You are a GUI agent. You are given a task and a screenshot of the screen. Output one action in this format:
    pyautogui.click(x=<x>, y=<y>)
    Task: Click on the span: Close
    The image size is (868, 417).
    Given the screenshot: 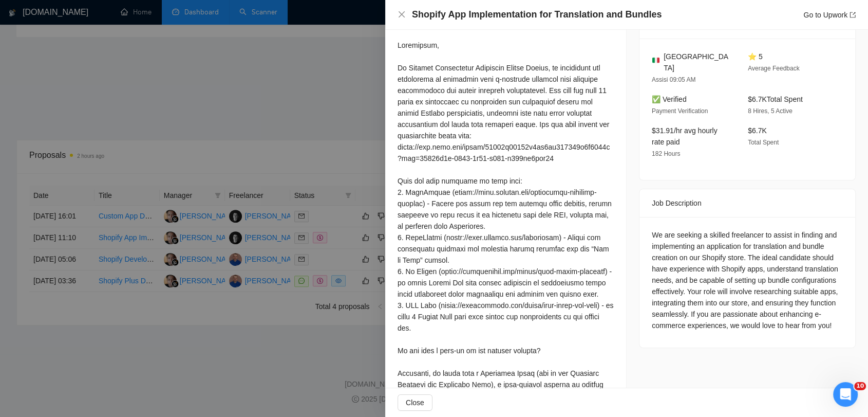 What is the action you would take?
    pyautogui.click(x=415, y=402)
    